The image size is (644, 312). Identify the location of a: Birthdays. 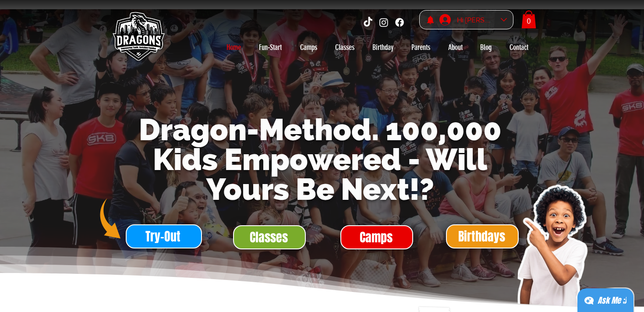
(482, 236).